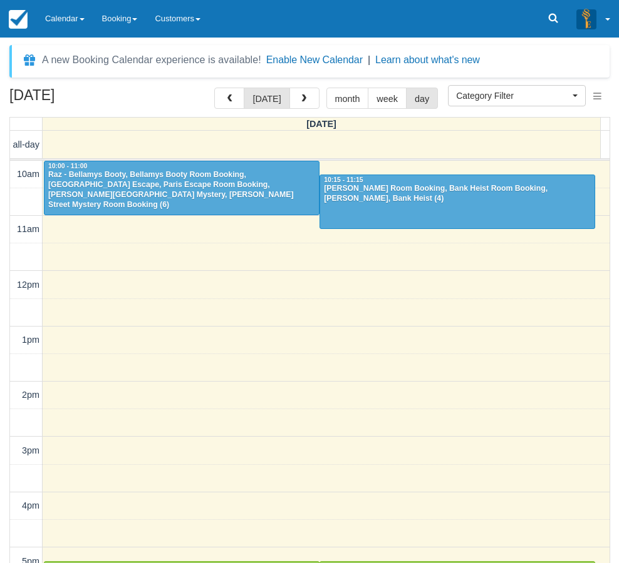 The width and height of the screenshot is (619, 563). What do you see at coordinates (387, 98) in the screenshot?
I see `button: week` at bounding box center [387, 98].